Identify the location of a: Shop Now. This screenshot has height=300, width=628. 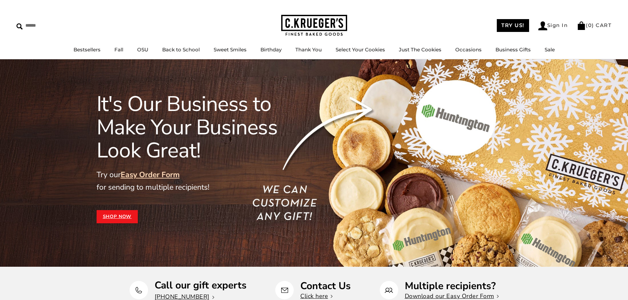
(117, 217).